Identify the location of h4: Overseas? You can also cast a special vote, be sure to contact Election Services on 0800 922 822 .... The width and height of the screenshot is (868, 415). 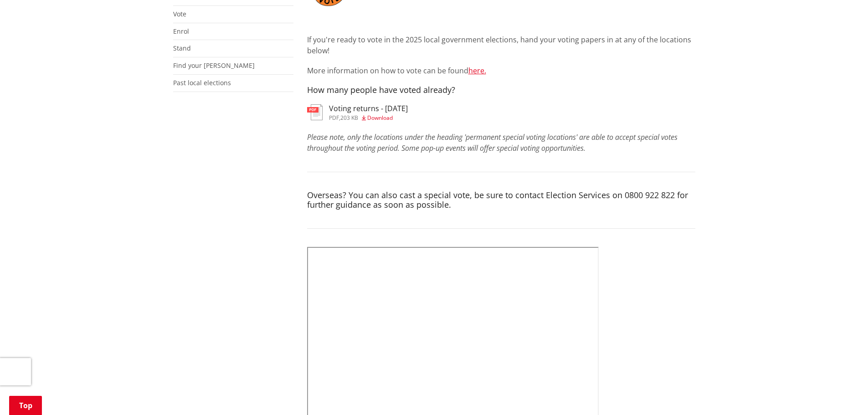
(501, 200).